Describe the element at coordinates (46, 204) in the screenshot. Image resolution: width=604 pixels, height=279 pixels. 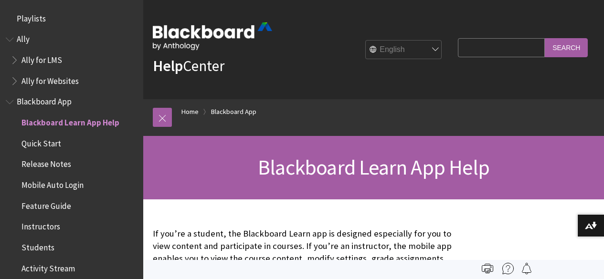
I see `span: Feature Guide` at that location.